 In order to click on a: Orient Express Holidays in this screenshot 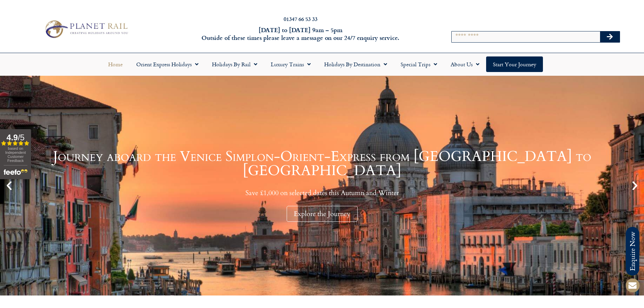, I will do `click(167, 64)`.